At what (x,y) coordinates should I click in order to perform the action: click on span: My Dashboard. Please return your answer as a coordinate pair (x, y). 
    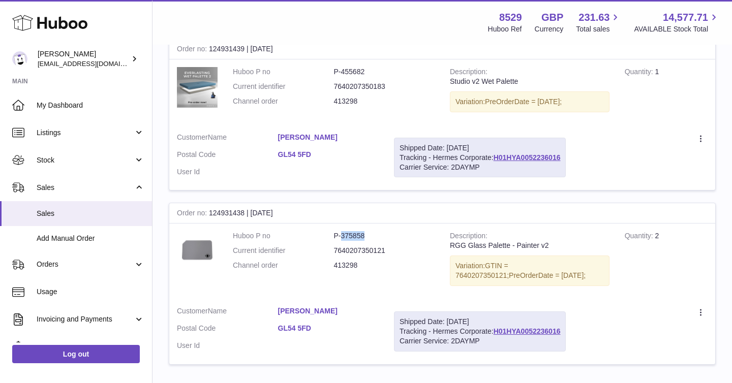
    Looking at the image, I should click on (91, 105).